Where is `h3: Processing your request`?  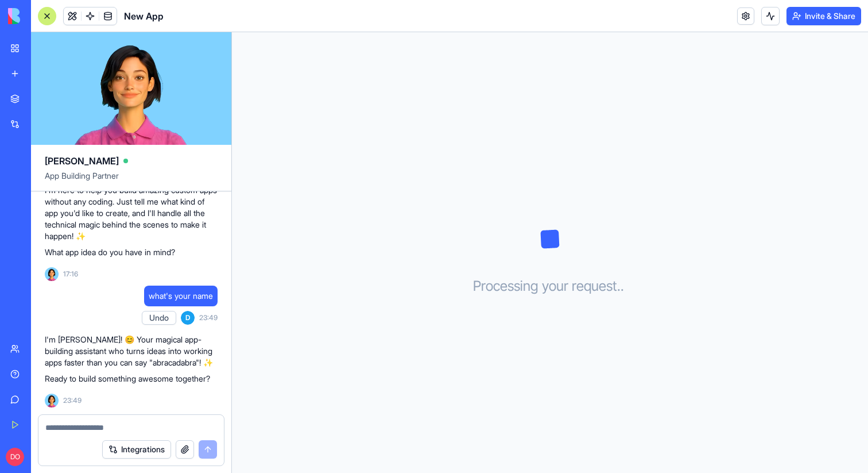
h3: Processing your request is located at coordinates (550, 286).